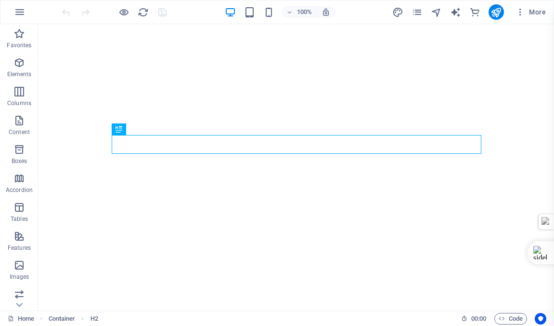 The width and height of the screenshot is (554, 326). I want to click on button: design, so click(398, 12).